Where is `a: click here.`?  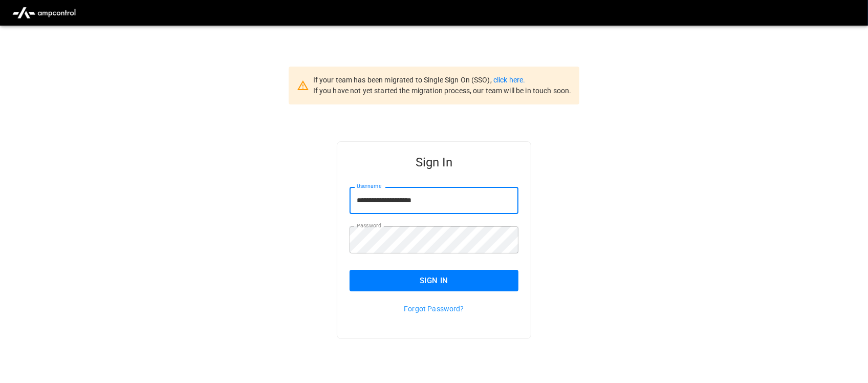
a: click here. is located at coordinates (509, 80).